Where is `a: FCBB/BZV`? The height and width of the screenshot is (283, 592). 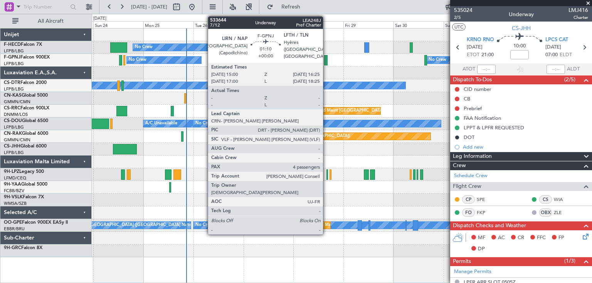
a: FCBB/BZV is located at coordinates (14, 191).